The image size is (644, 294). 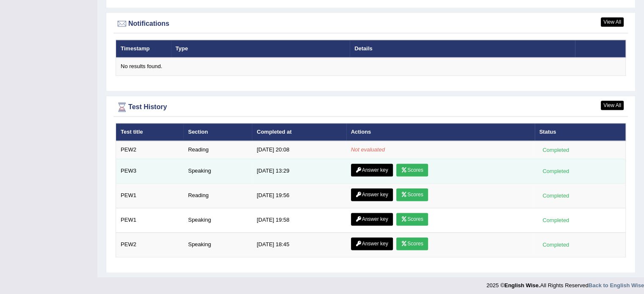 I want to click on th: Type, so click(x=260, y=49).